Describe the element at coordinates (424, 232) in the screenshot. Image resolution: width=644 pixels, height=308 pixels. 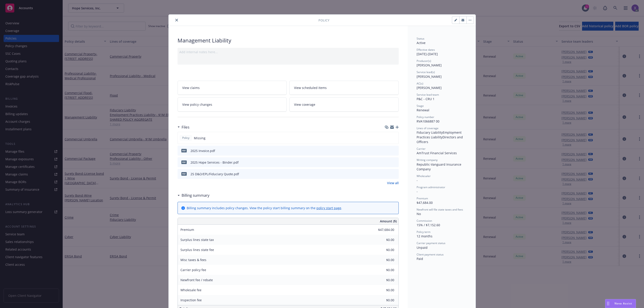
I see `span: Policy term` at that location.